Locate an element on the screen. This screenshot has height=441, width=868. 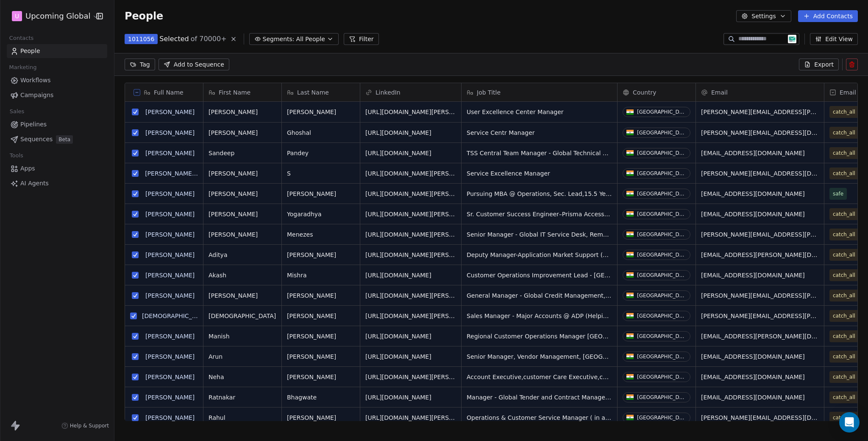
span: Sequences is located at coordinates (36, 139).